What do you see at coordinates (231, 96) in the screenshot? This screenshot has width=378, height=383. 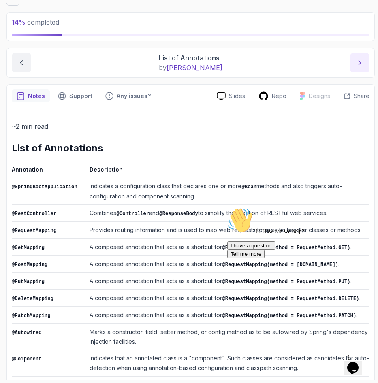 I see `a: Slides` at bounding box center [231, 96].